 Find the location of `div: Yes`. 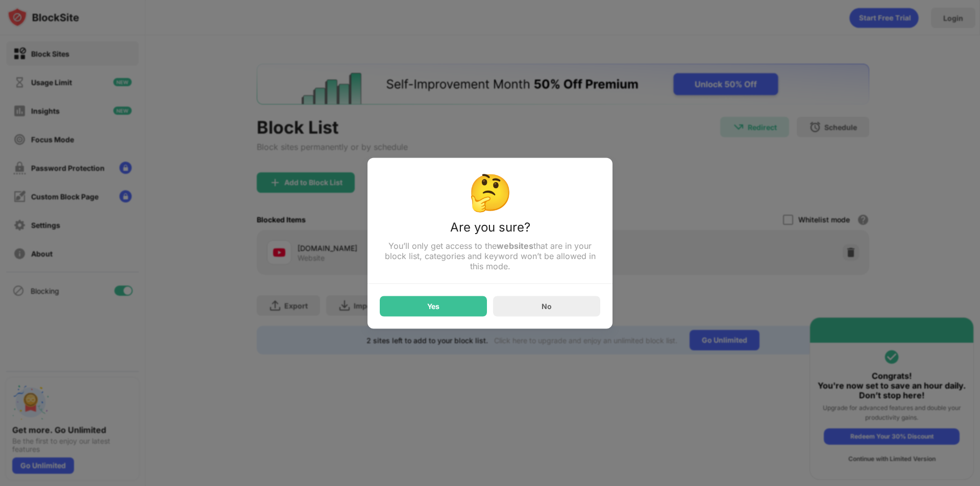

div: Yes is located at coordinates (433, 306).